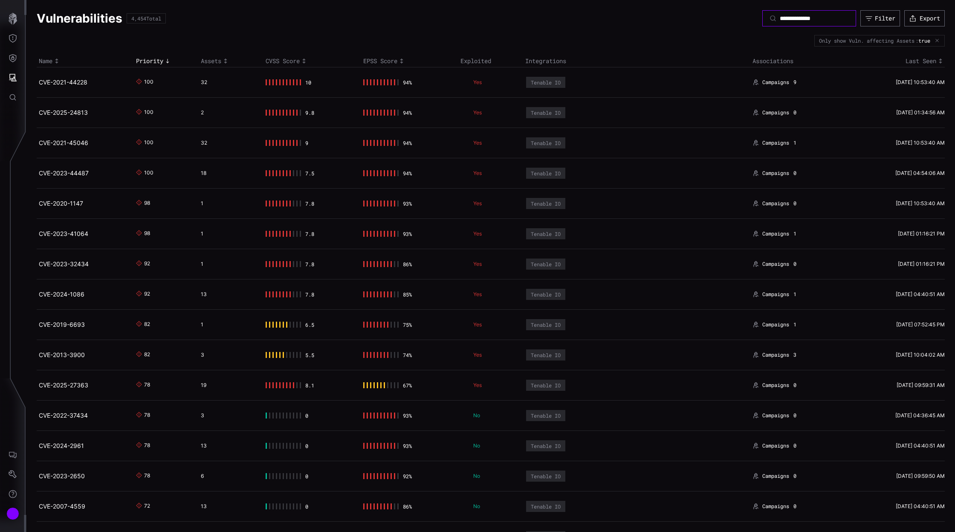  What do you see at coordinates (228, 143) in the screenshot?
I see `div: 32` at bounding box center [228, 143].